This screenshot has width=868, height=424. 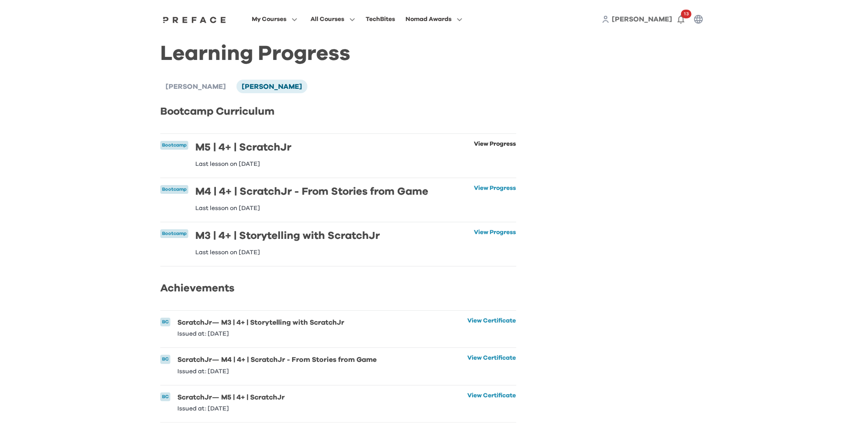 What do you see at coordinates (338, 289) in the screenshot?
I see `h2: Achievements` at bounding box center [338, 289].